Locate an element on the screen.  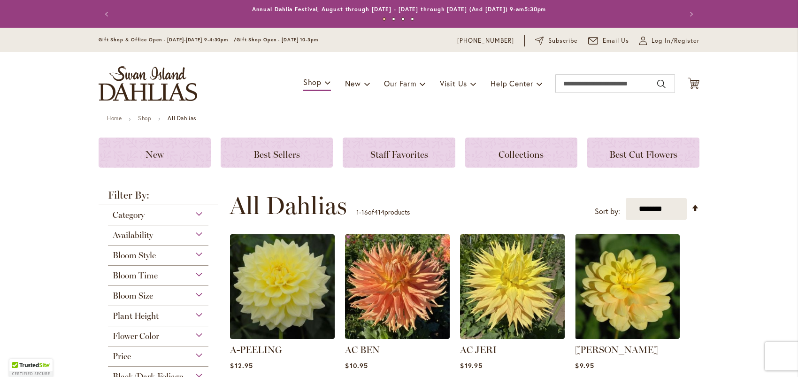
span: Availability is located at coordinates (133, 235).